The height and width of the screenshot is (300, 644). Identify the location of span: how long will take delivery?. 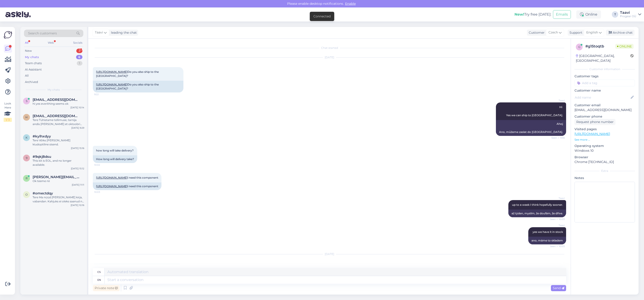
(115, 150).